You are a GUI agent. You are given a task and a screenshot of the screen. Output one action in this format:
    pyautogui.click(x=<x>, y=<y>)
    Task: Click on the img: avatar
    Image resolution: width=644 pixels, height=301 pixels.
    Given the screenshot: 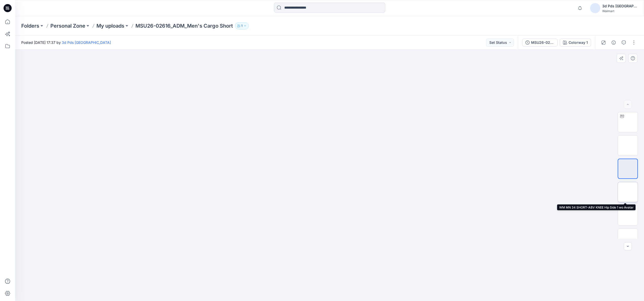 What is the action you would take?
    pyautogui.click(x=595, y=8)
    